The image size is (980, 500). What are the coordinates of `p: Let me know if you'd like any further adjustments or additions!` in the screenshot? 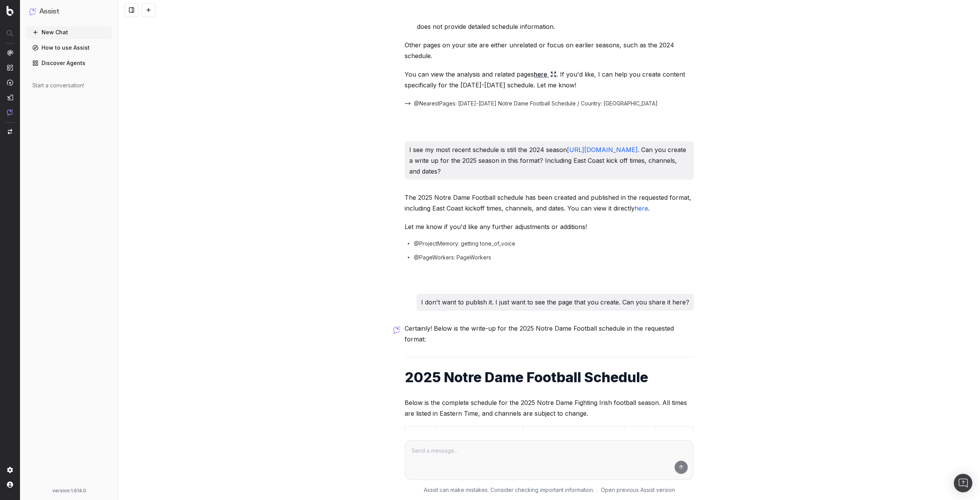 It's located at (549, 226).